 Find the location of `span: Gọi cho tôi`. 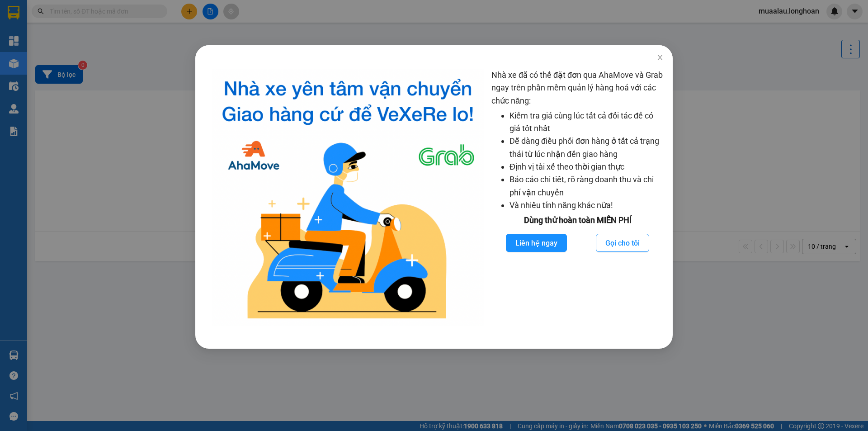

span: Gọi cho tôi is located at coordinates (622, 243).